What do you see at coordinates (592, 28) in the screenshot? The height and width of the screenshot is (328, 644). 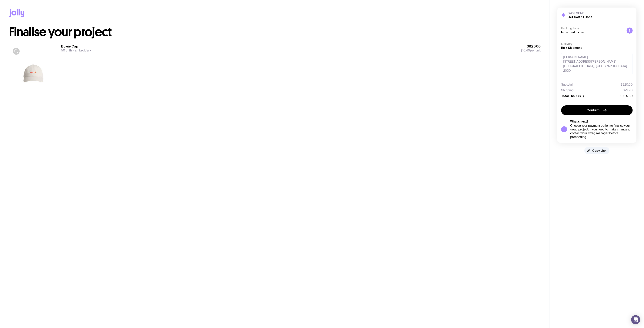 I see `h4: Packing Type` at bounding box center [592, 28].